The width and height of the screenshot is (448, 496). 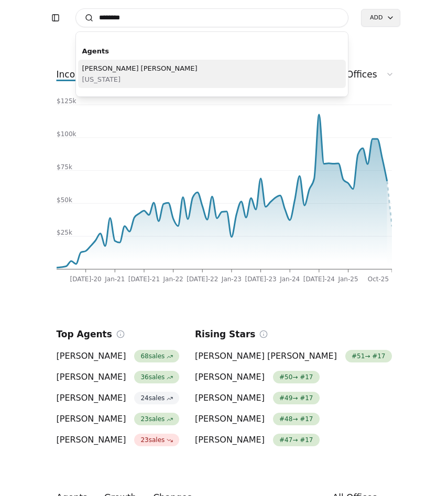 What do you see at coordinates (296, 440) in the screenshot?
I see `span: # 47 → # 17` at bounding box center [296, 440].